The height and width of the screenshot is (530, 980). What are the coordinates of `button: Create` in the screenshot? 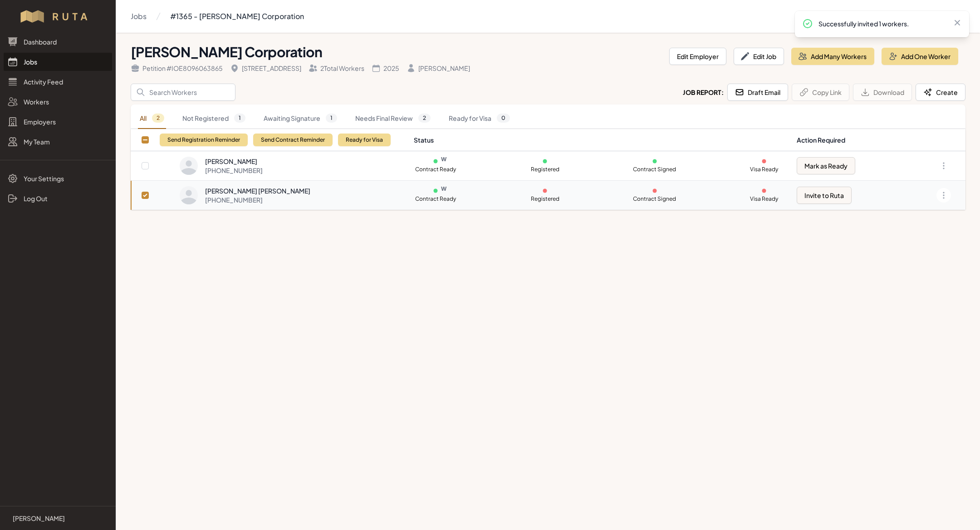 It's located at (941, 93).